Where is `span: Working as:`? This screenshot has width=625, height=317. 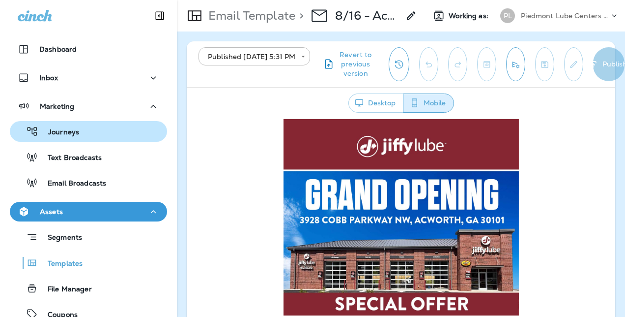 span: Working as: is located at coordinates (469, 16).